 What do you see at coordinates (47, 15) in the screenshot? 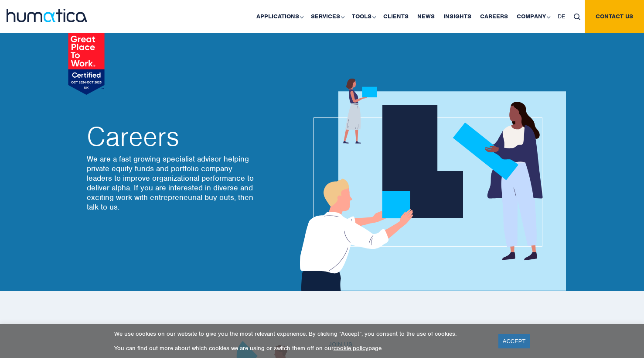
I see `img: logo` at bounding box center [47, 15].